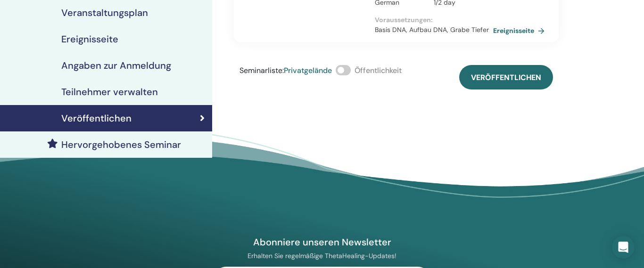  Describe the element at coordinates (261, 70) in the screenshot. I see `span: Seminarliste :` at that location.